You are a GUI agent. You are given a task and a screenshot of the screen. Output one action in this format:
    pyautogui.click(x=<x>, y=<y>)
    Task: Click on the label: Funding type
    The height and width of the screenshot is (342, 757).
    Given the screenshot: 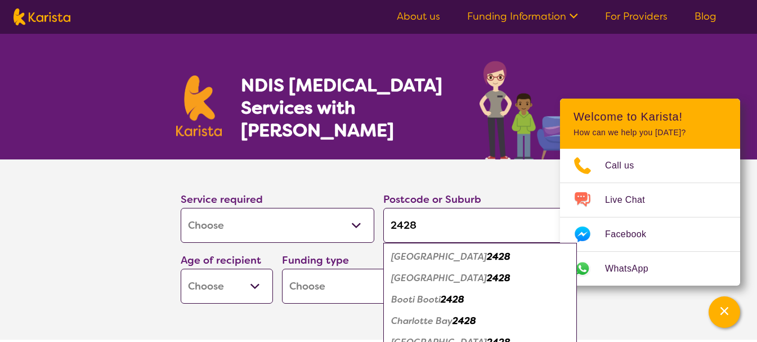 What is the action you would take?
    pyautogui.click(x=315, y=260)
    